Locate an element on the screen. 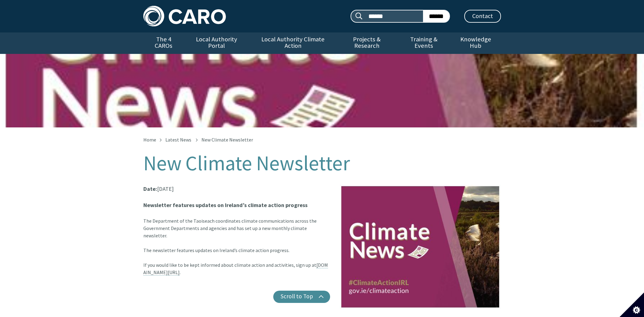 The width and height of the screenshot is (644, 317). a: Training & Events is located at coordinates (424, 43).